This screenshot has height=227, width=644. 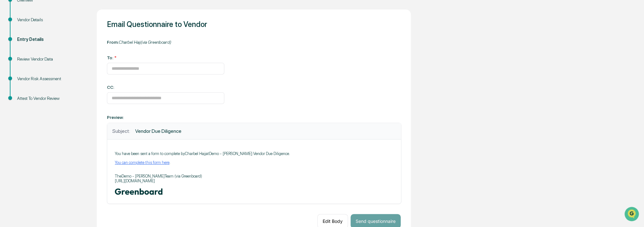 I want to click on a: 🗄️Attestations, so click(x=62, y=115).